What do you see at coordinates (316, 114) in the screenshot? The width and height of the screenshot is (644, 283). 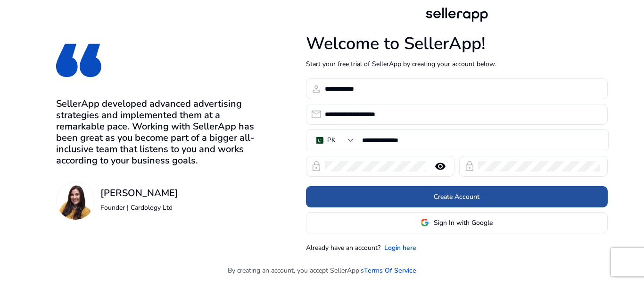 I see `span: email` at bounding box center [316, 114].